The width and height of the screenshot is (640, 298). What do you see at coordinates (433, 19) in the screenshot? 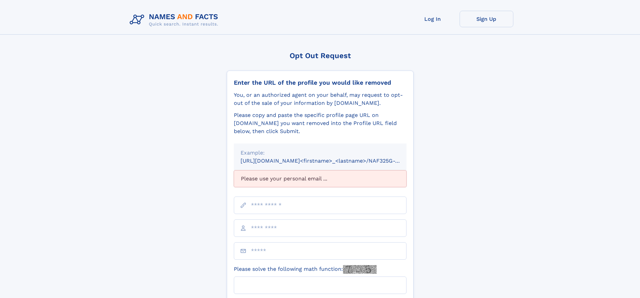
I see `a: Log In` at bounding box center [433, 19].